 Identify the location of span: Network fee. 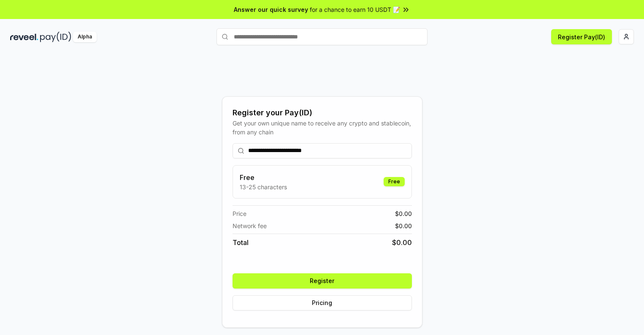
(249, 225).